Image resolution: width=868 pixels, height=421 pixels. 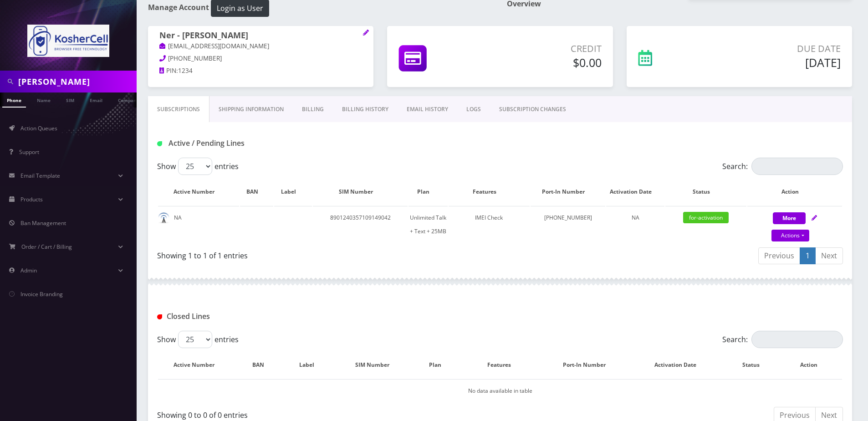 I want to click on a: EMAIL HISTORY, so click(x=428, y=109).